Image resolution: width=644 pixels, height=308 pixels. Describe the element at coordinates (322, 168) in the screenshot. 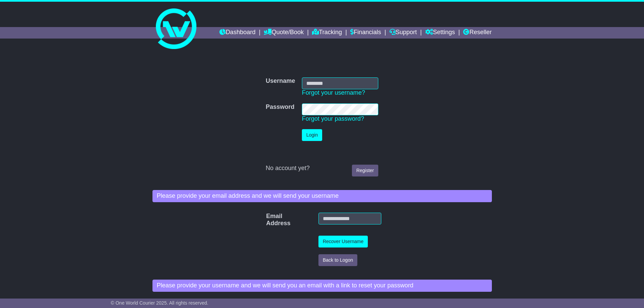

I see `div: No account yet?` at that location.